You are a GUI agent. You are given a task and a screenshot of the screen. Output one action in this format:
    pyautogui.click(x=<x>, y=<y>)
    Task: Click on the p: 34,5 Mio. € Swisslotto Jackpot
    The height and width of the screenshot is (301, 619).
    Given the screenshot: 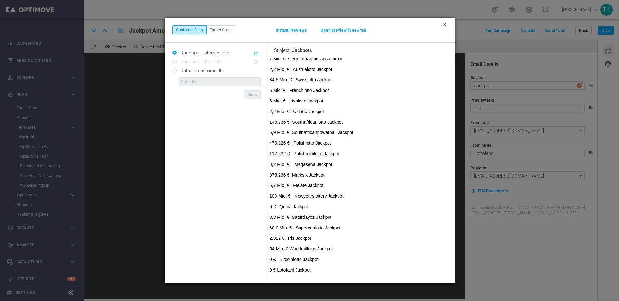 What is the action you would take?
    pyautogui.click(x=94, y=21)
    